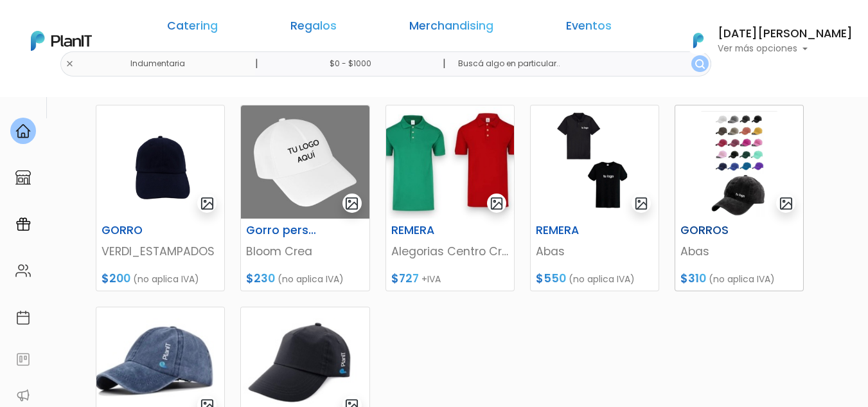 This screenshot has height=407, width=868. What do you see at coordinates (23, 359) in the screenshot?
I see `img: feedback-78b5a0c8f98aac82b08bfc38622c3050aee476f2c9584af64705fc4e61158814.svg` at bounding box center [23, 359].